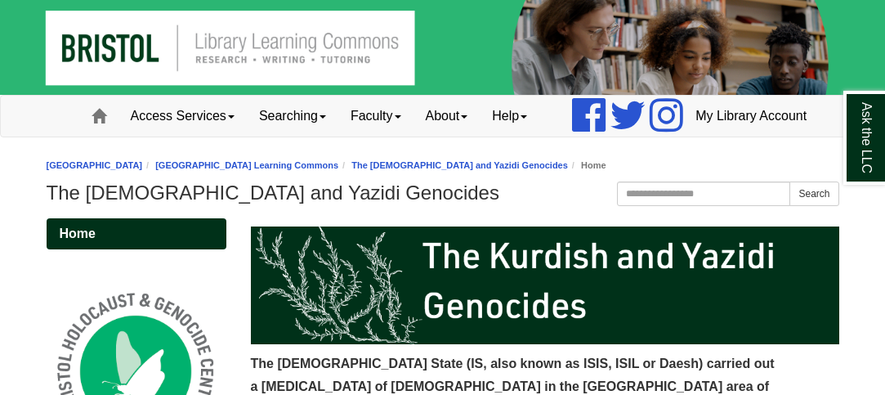 The height and width of the screenshot is (395, 885). Describe the element at coordinates (587, 165) in the screenshot. I see `li: Home` at that location.